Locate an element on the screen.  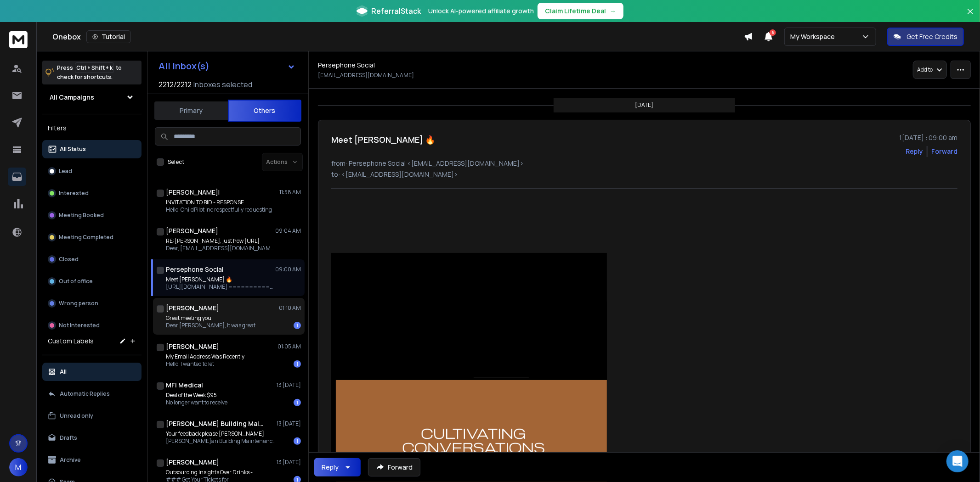
p: Archive is located at coordinates (70, 460).